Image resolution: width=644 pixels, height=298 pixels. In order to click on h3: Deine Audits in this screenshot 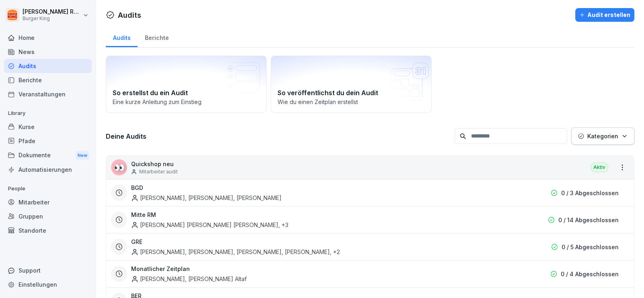, I will do `click(278, 136)`.